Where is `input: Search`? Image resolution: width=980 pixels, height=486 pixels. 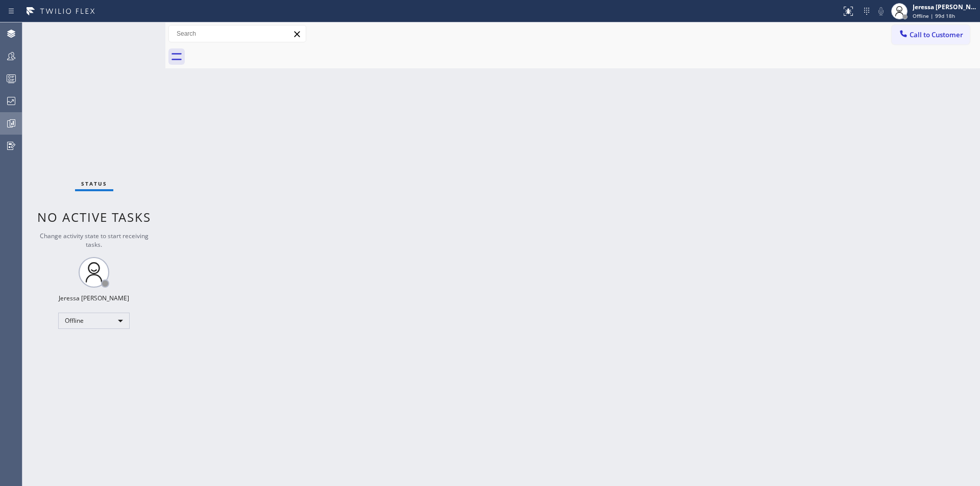 input: Search is located at coordinates (237, 34).